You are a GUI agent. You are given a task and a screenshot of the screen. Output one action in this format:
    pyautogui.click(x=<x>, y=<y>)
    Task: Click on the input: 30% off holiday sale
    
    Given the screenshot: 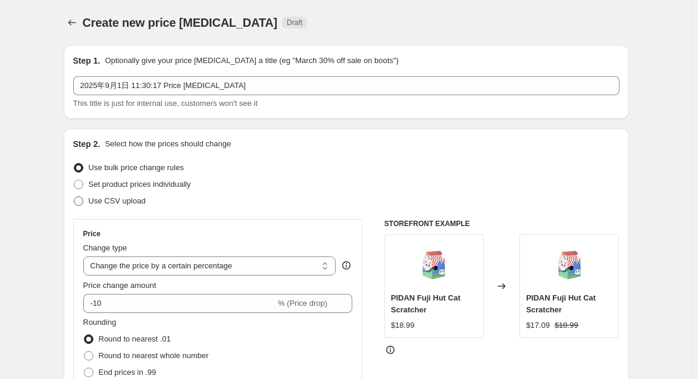 What is the action you would take?
    pyautogui.click(x=346, y=86)
    